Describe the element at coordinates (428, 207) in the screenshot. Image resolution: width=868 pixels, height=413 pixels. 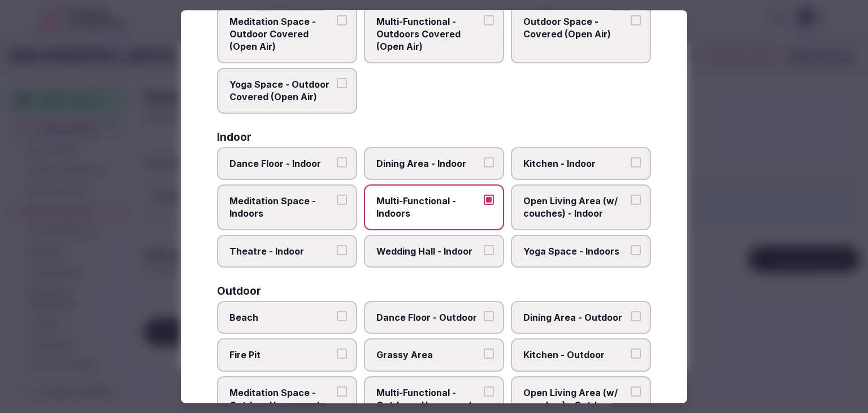
I see `span: Multi-Functional - Indoors` at that location.